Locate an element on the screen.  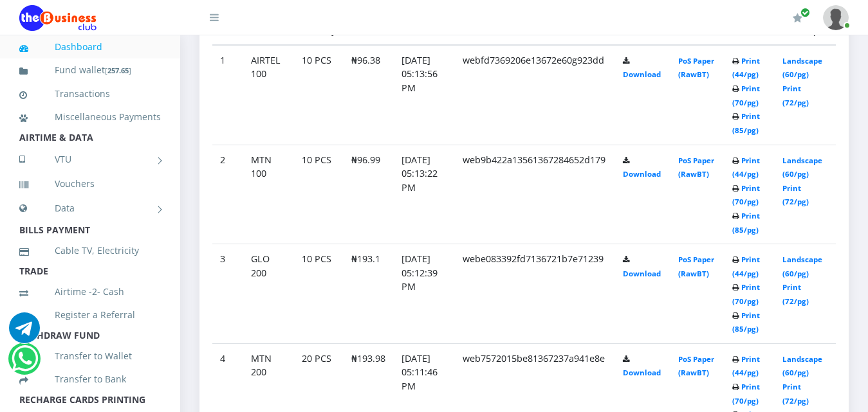
a: Register a Referral is located at coordinates (90, 315).